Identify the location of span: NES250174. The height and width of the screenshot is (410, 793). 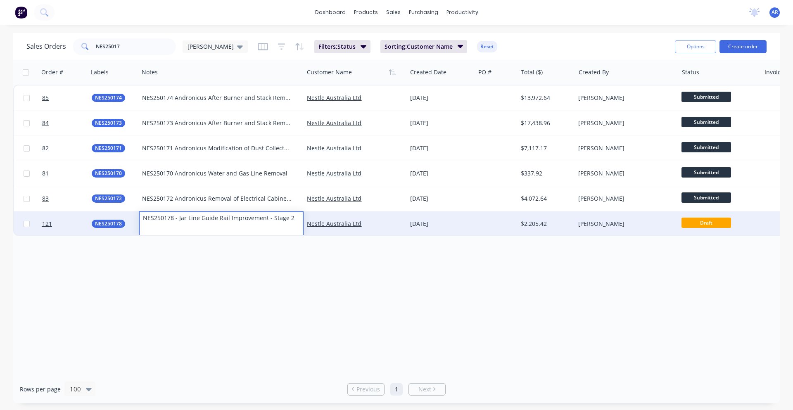
(108, 98).